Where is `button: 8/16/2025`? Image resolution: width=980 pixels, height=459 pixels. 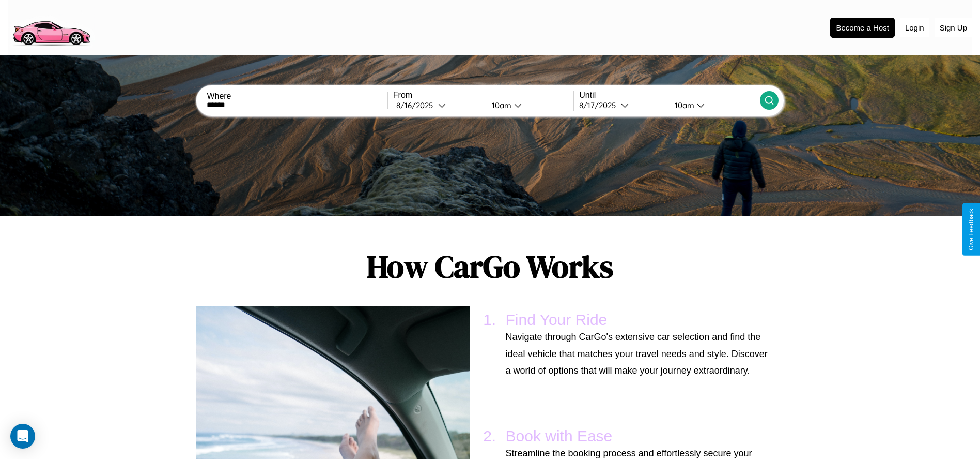 button: 8/16/2025 is located at coordinates (438, 105).